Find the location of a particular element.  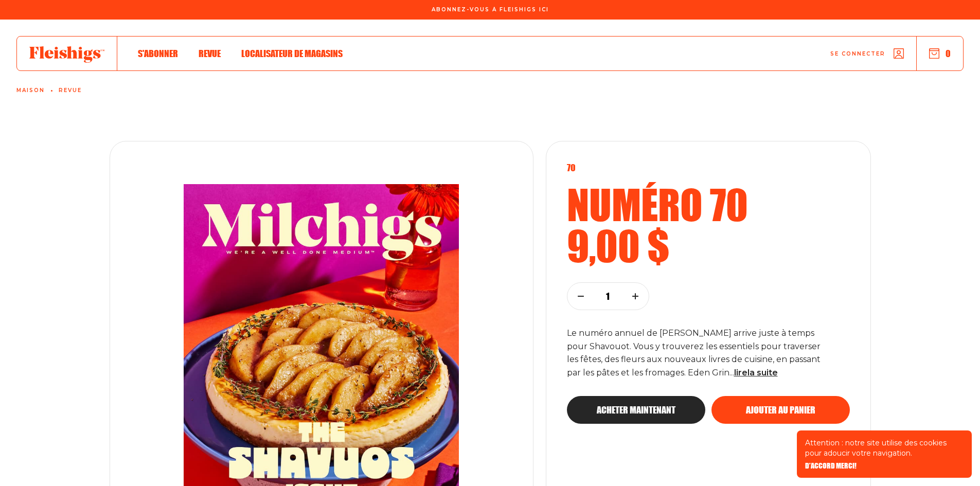

a: Localisateur de magasins is located at coordinates (292, 53).